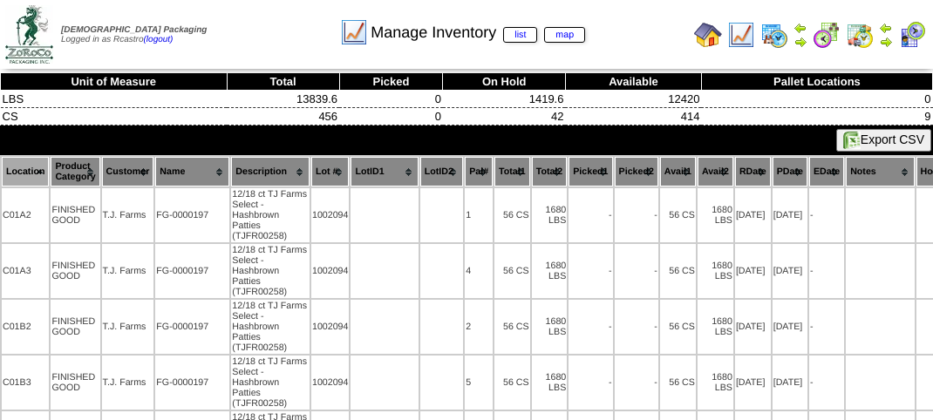  What do you see at coordinates (282, 82) in the screenshot?
I see `th: Total` at bounding box center [282, 82].